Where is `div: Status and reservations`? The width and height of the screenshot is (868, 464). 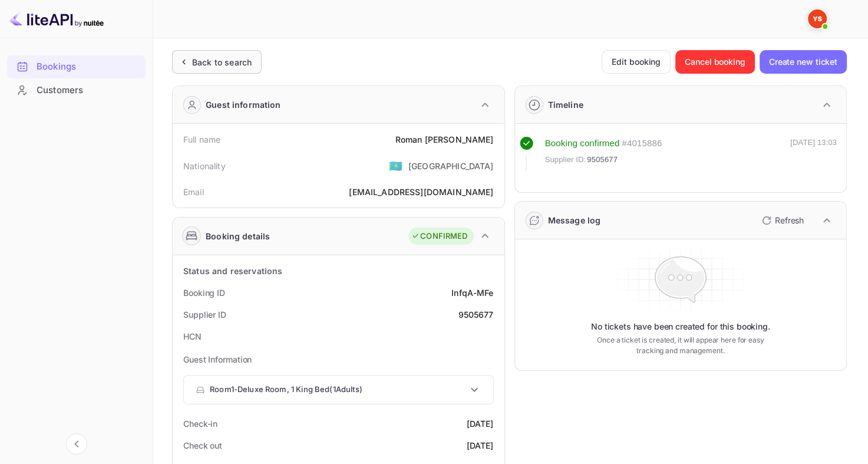
div: Status and reservations is located at coordinates (233, 270).